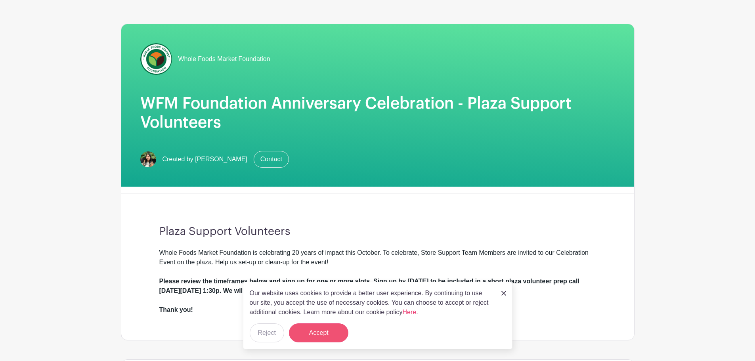  What do you see at coordinates (148, 159) in the screenshot?
I see `img: mireya.jpg` at bounding box center [148, 159].